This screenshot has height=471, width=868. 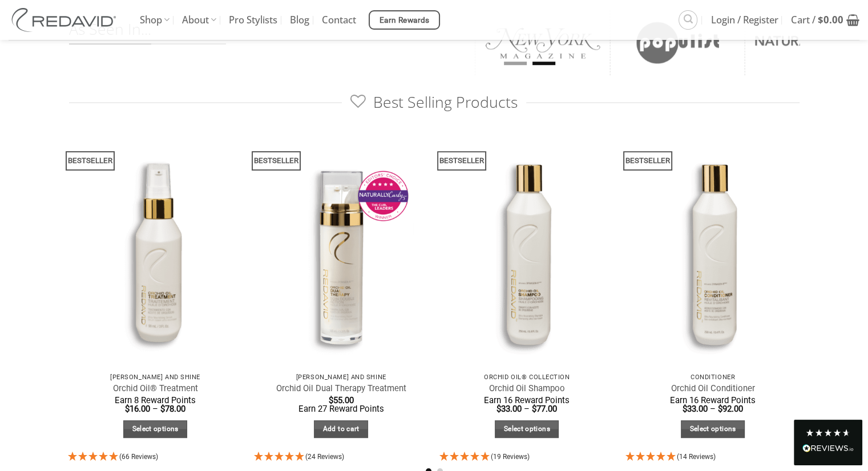 I want to click on img: REDAVID Salon Products | United States, so click(x=66, y=20).